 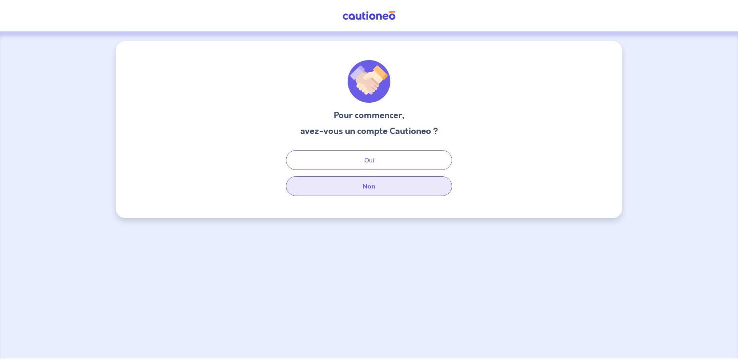 What do you see at coordinates (369, 160) in the screenshot?
I see `button: Oui` at bounding box center [369, 160].